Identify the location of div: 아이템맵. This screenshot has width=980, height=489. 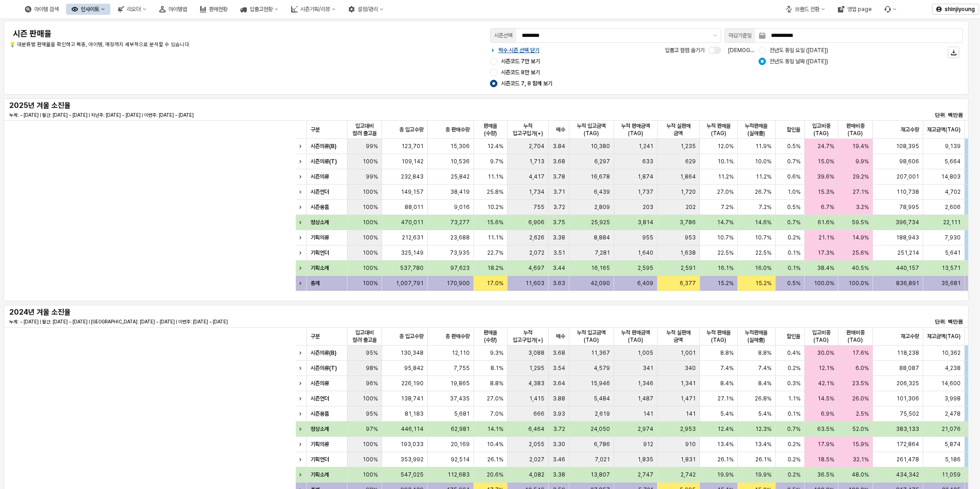
(173, 10).